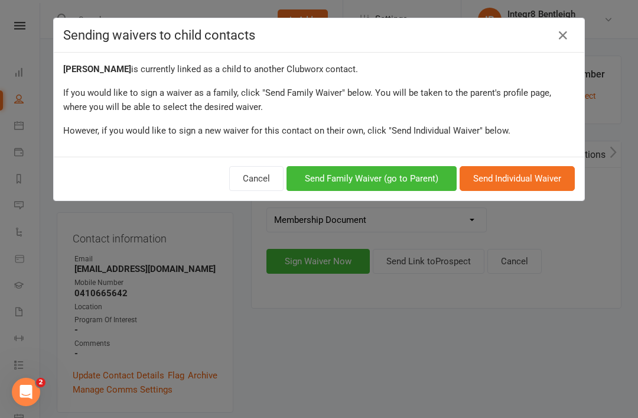 Image resolution: width=638 pixels, height=418 pixels. I want to click on div: If you would like to sign a waiver as a family, click "Send Family Waiver" below. You will be tak..., so click(319, 100).